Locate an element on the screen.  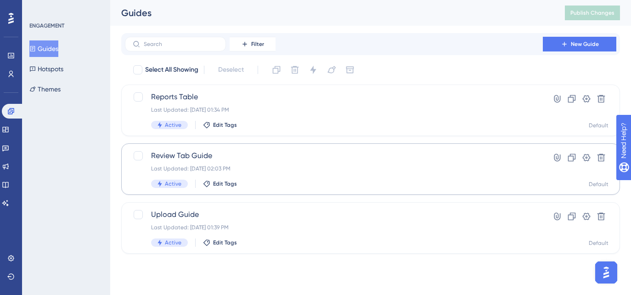
span: Reports Table is located at coordinates (334, 97).